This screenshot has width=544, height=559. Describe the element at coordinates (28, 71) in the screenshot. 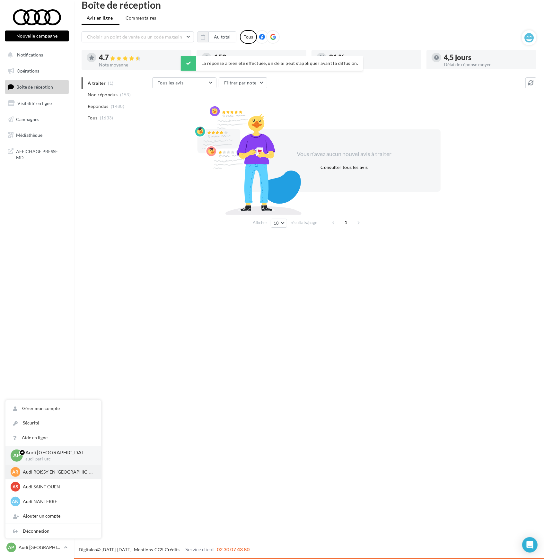

I see `span: Opérations` at that location.